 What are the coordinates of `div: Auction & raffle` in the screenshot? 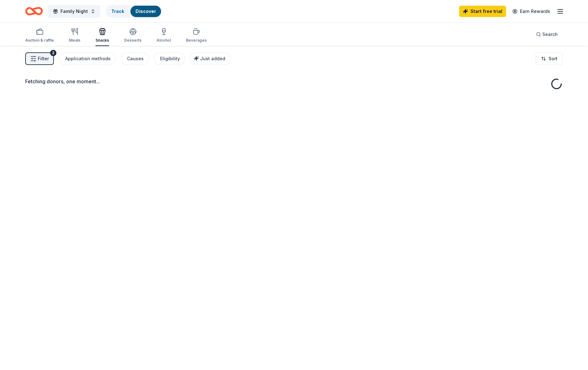 It's located at (39, 40).